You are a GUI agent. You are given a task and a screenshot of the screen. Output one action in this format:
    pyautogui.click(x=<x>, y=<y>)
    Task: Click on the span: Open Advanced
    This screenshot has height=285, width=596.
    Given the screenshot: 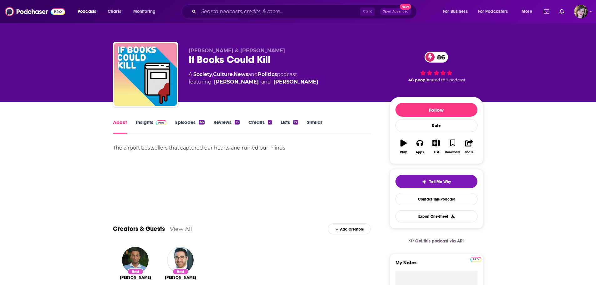 What is the action you would take?
    pyautogui.click(x=396, y=12)
    